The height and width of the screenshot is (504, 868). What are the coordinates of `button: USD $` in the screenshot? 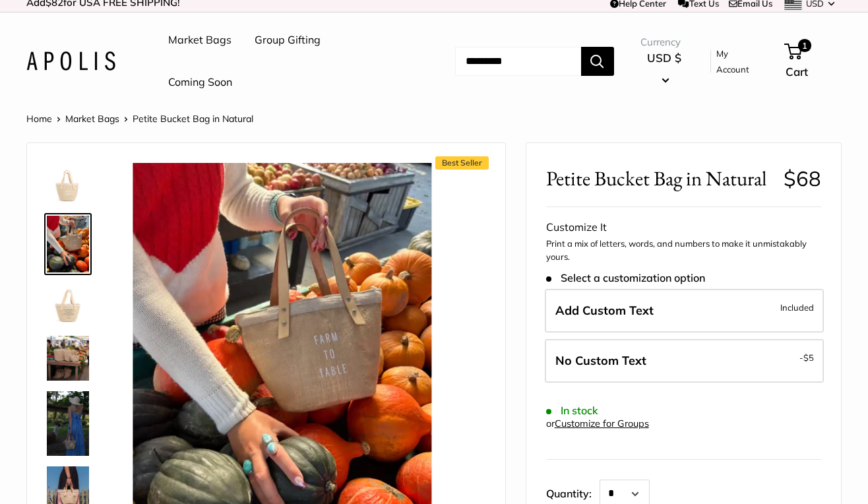 It's located at (664, 69).